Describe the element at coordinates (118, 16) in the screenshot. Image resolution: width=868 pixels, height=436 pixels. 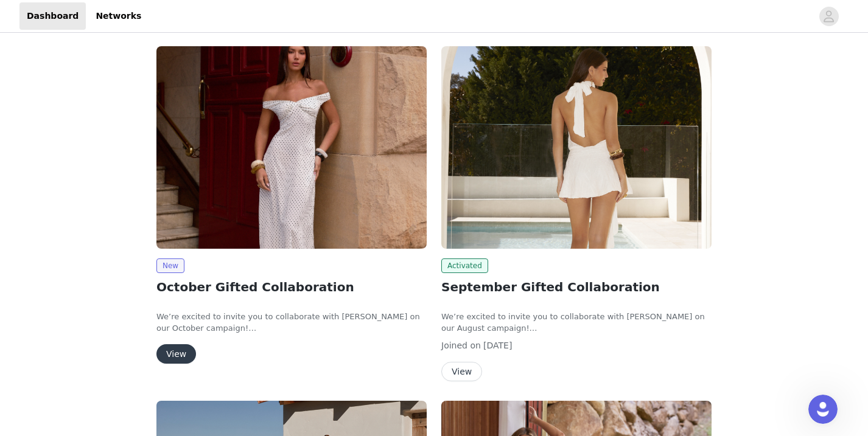
I see `a: Networks` at that location.